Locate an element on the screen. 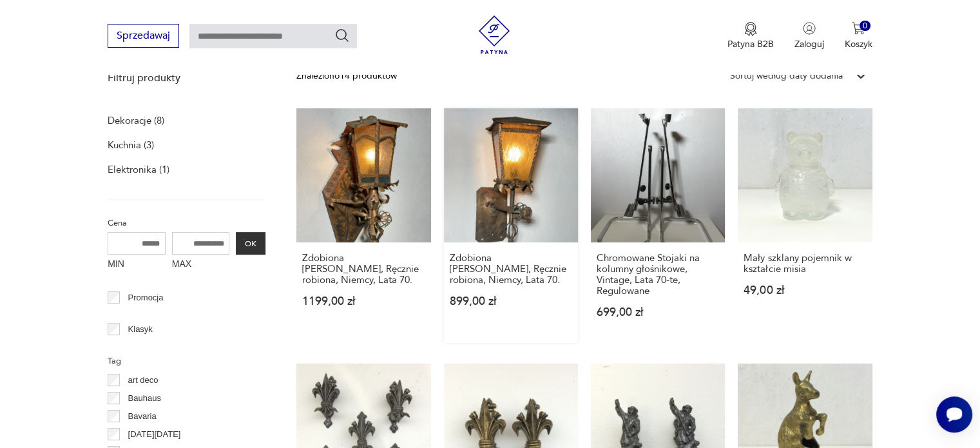 The height and width of the screenshot is (448, 980). p: art deco is located at coordinates (143, 380).